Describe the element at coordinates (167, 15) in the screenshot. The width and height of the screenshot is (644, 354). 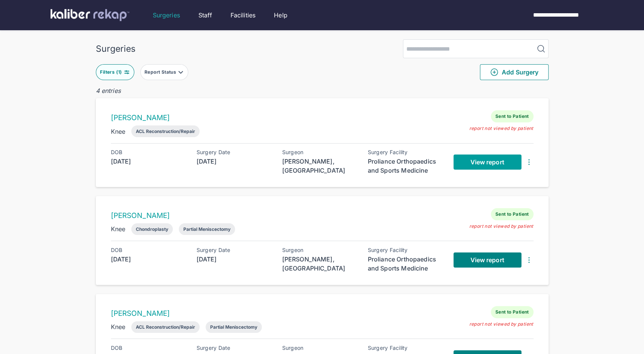
I see `a: Surgeries` at that location.